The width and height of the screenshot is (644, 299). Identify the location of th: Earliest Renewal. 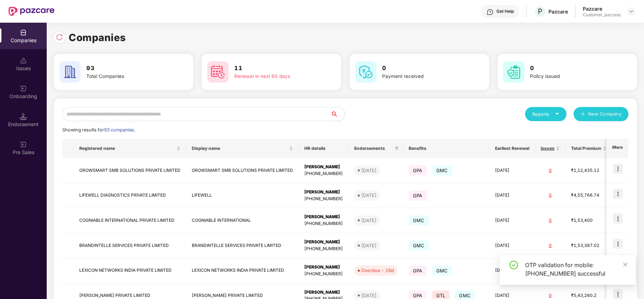
(512, 148).